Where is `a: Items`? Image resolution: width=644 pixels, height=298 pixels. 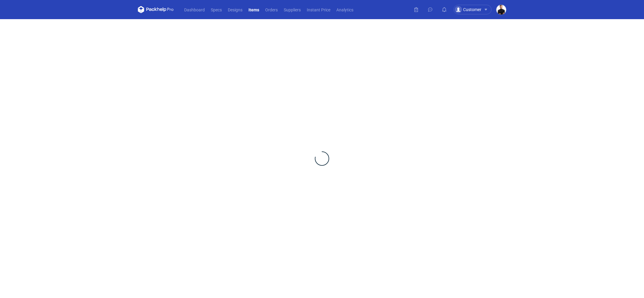
a: Items is located at coordinates (254, 10).